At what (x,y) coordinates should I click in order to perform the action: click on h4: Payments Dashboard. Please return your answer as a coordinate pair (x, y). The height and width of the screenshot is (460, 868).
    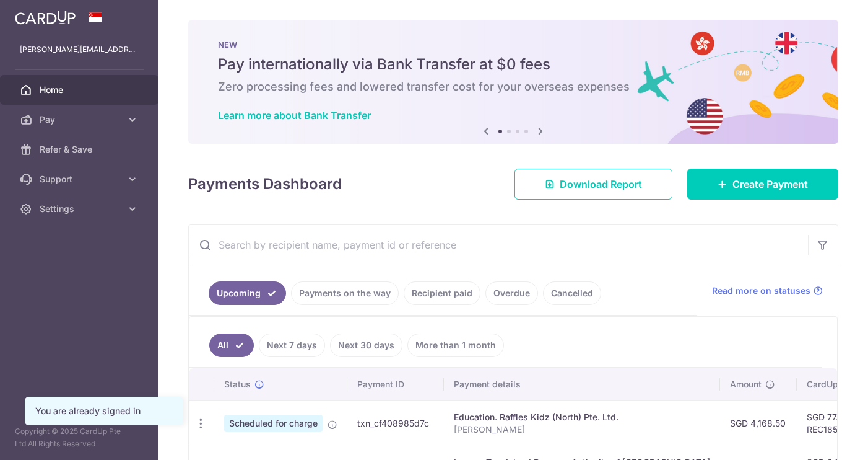
    Looking at the image, I should click on (265, 185).